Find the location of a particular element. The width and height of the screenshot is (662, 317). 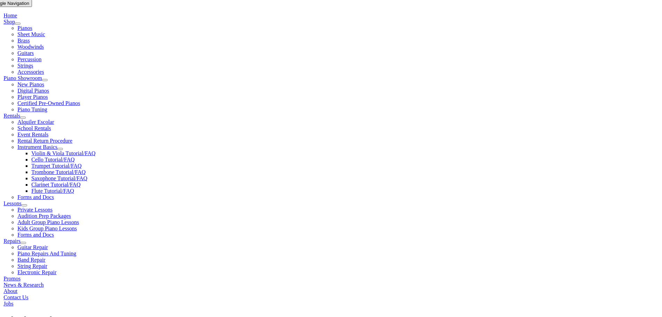

a: Piano Repairs And Tuning is located at coordinates (47, 253).